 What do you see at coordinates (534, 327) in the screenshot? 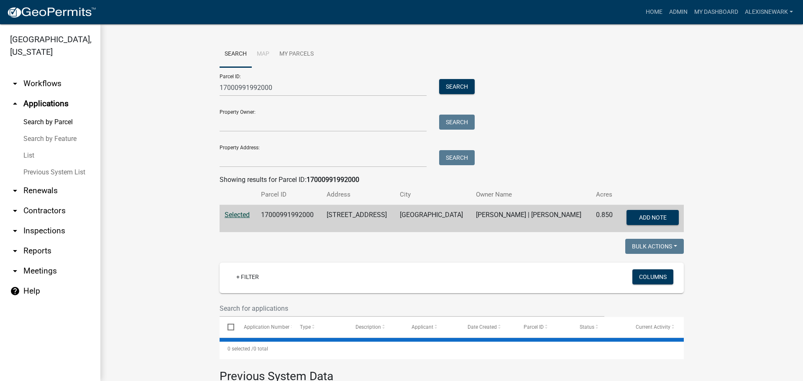
I see `span: Parcel ID` at bounding box center [534, 327].